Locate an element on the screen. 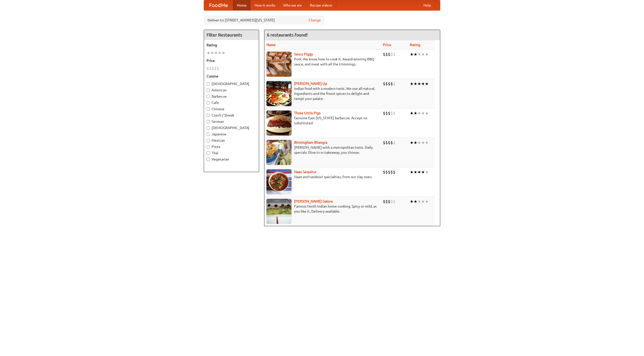 The height and width of the screenshot is (356, 644). a: Price is located at coordinates (387, 45).